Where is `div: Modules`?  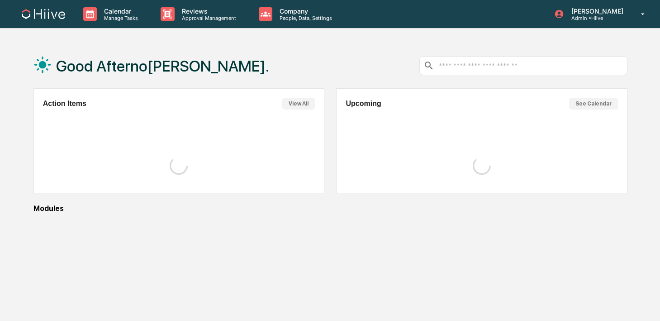
div: Modules is located at coordinates (330, 208).